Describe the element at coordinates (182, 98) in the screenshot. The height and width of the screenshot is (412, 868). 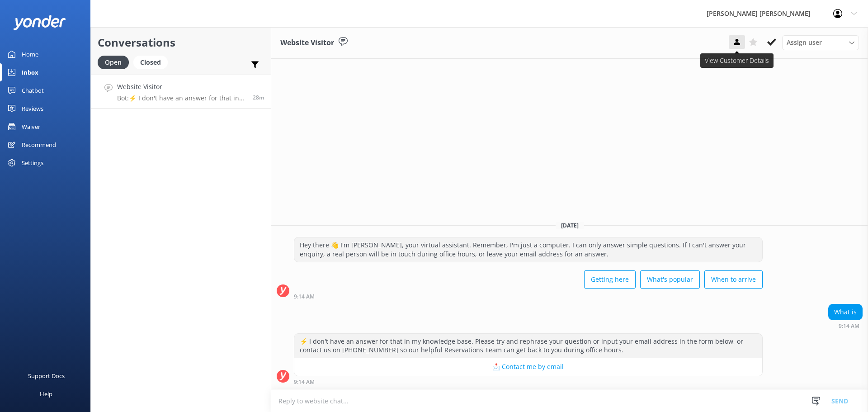
I see `p: Bot: ⚡ I don't have an answer for that in my knowledge base. Please try and rephrase your questio...` at that location.